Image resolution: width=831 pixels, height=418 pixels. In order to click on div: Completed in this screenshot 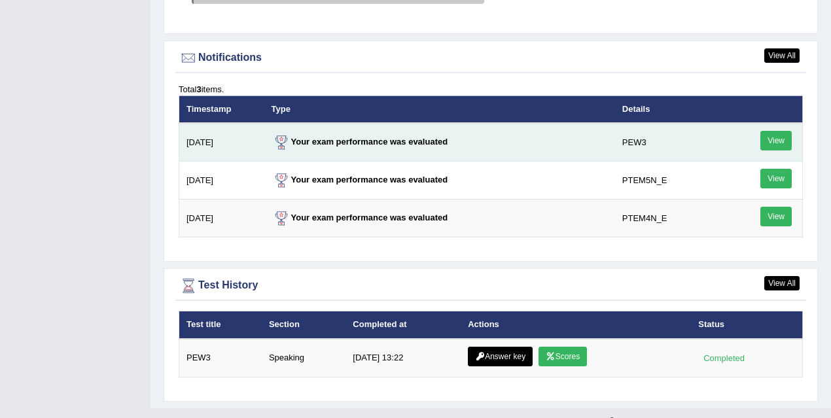, I will do `click(724, 358)`.